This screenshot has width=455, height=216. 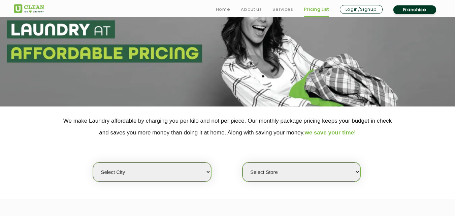 I want to click on a: Pricing List, so click(x=316, y=9).